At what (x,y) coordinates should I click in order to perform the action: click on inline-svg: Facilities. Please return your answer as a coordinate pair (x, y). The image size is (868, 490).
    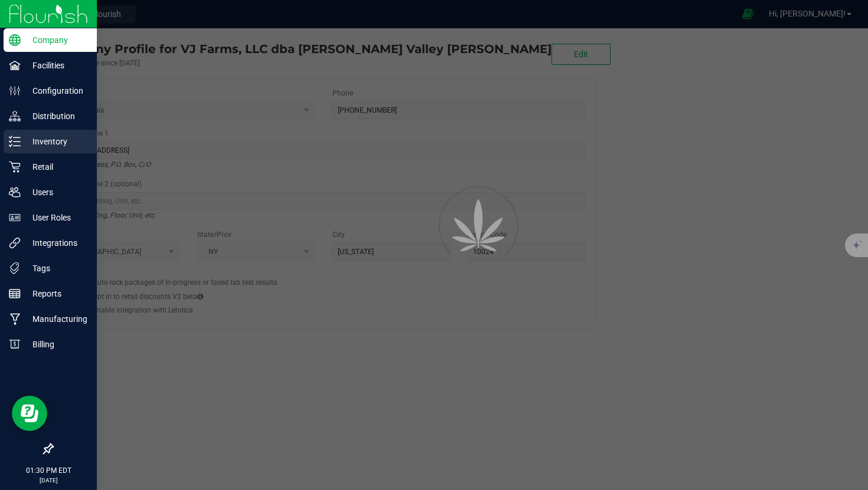
    Looking at the image, I should click on (15, 65).